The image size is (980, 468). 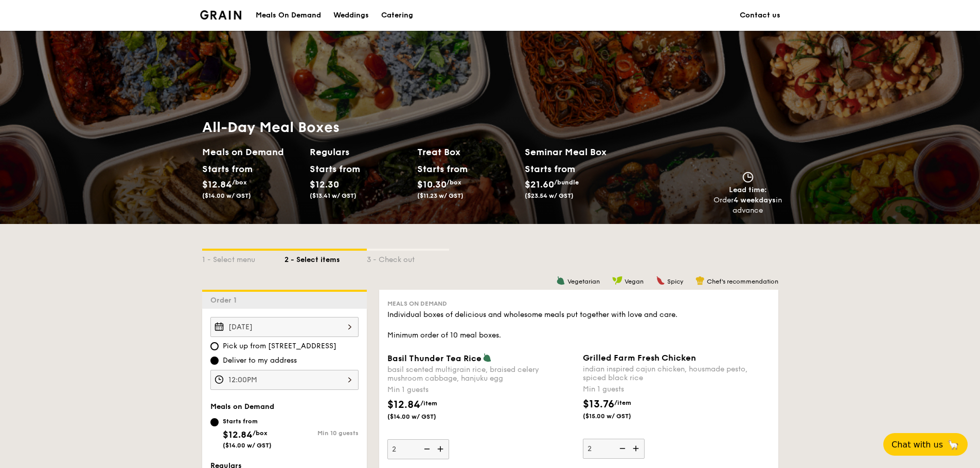 What do you see at coordinates (549, 196) in the screenshot?
I see `span: ($23.54 w/ GST)` at bounding box center [549, 196].